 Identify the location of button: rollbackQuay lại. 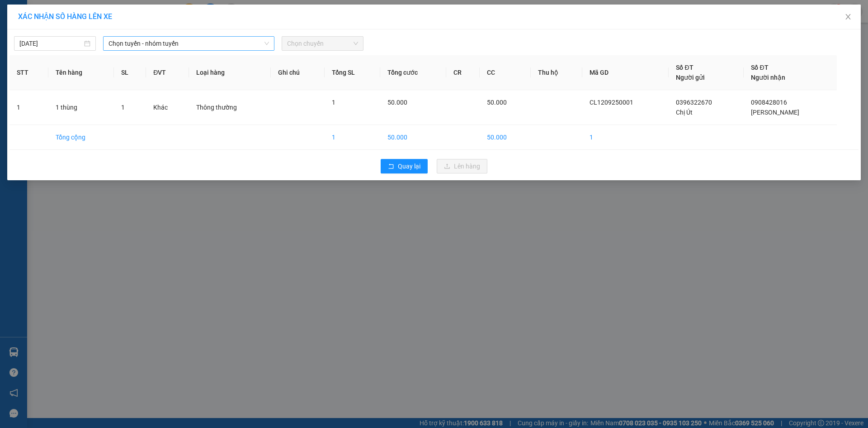
(405, 166).